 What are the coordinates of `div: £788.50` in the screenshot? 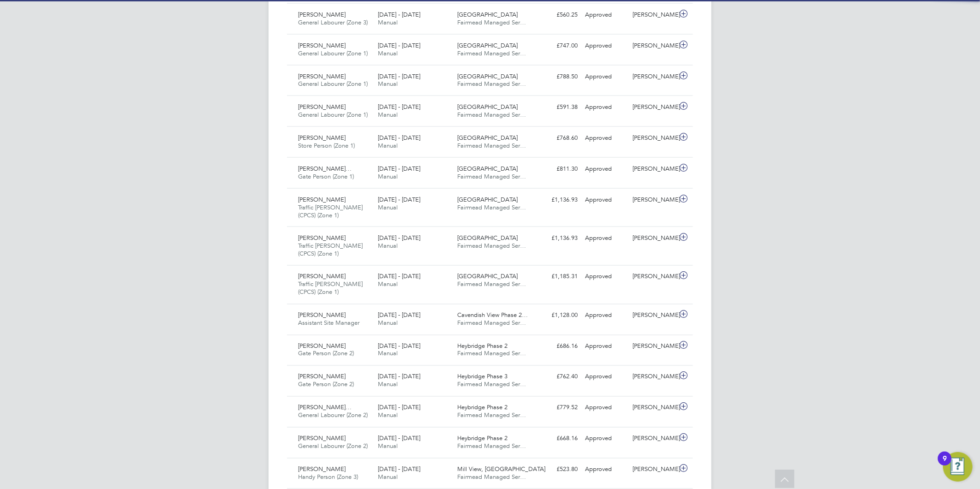 It's located at (557, 76).